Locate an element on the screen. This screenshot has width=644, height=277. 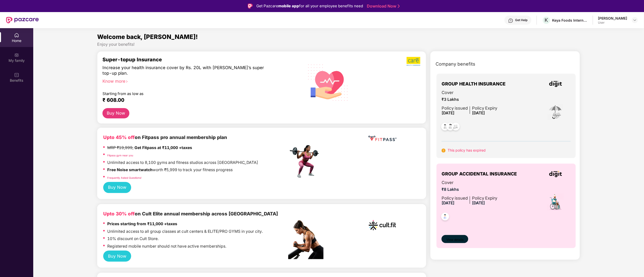
b: on Fitpass pro annual membership plan is located at coordinates (165, 138).